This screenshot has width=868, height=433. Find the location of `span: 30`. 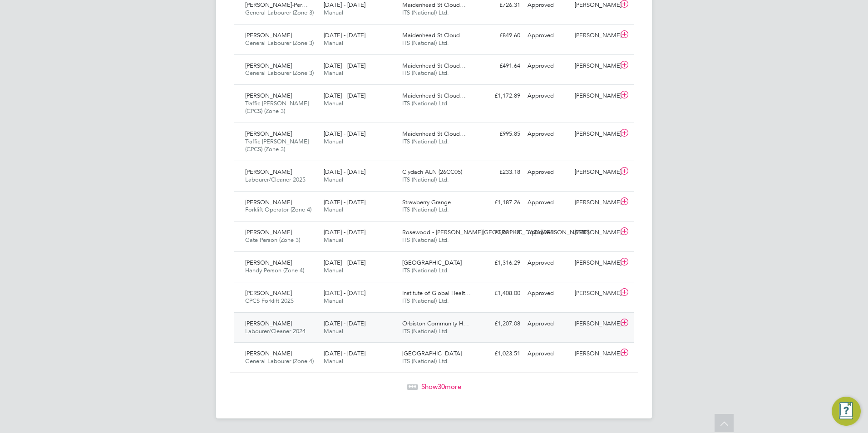

span: 30 is located at coordinates (441, 387).